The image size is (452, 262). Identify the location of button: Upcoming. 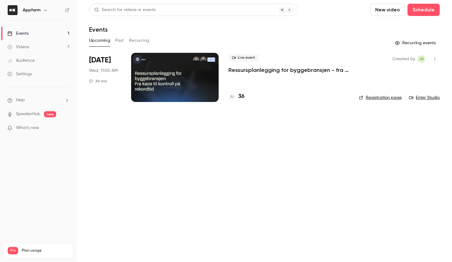
(99, 41).